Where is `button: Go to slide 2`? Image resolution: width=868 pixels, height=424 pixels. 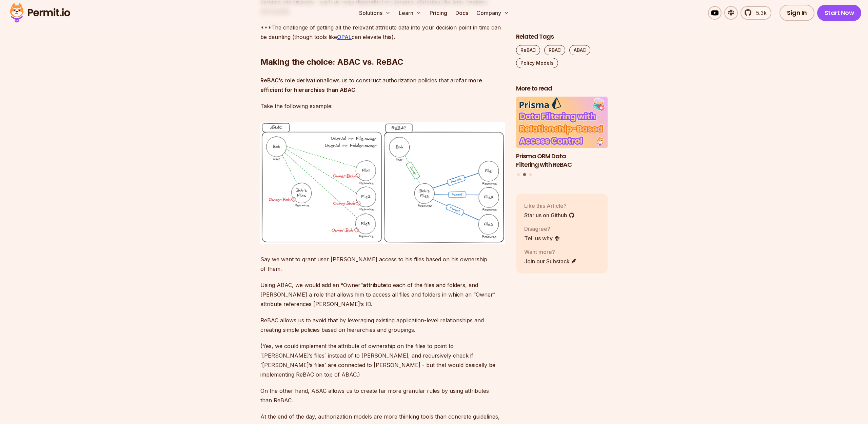 button: Go to slide 2 is located at coordinates (525, 174).